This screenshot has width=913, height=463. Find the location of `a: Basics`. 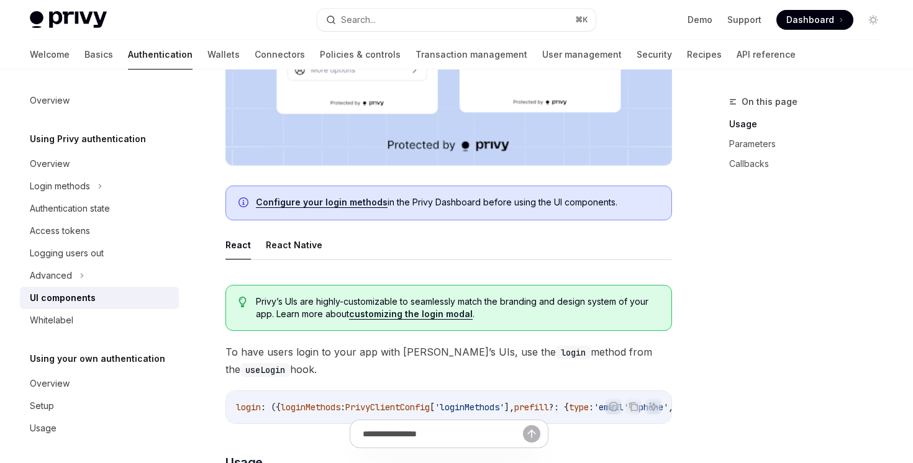

a: Basics is located at coordinates (99, 55).